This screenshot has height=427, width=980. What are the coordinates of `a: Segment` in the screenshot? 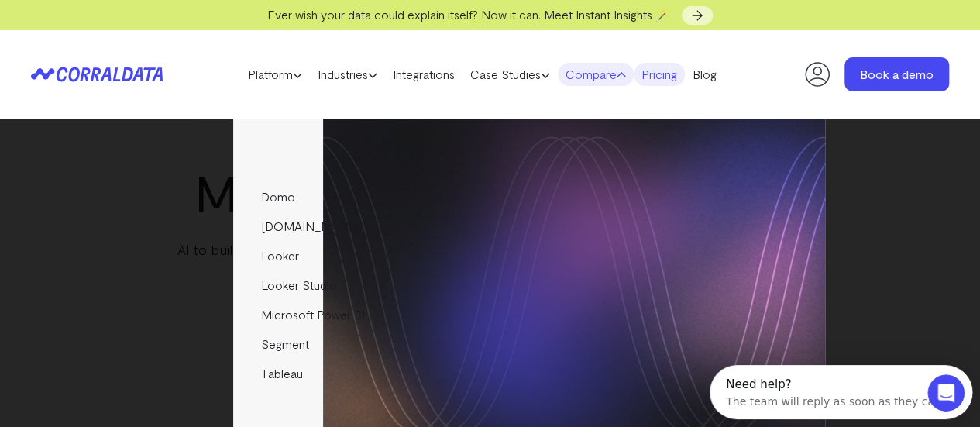 It's located at (316, 343).